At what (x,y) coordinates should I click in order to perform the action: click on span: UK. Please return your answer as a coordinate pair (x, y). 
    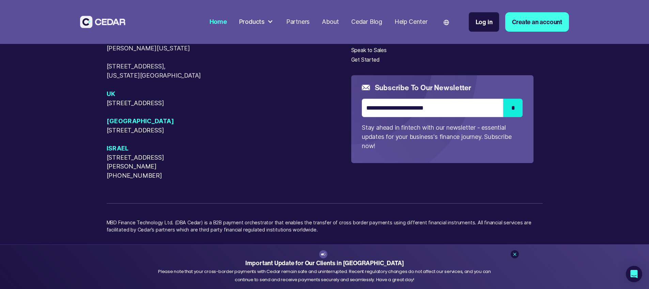
    Looking at the image, I should click on (154, 94).